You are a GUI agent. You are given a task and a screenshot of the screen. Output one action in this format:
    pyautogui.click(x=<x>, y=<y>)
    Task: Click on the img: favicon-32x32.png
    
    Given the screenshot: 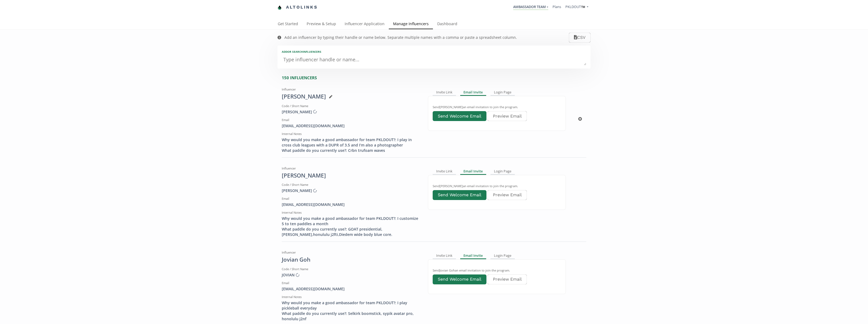 What is the action you would take?
    pyautogui.click(x=280, y=8)
    